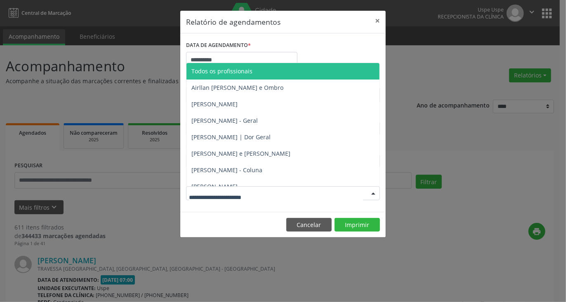 The height and width of the screenshot is (302, 566). What do you see at coordinates (233, 22) in the screenshot?
I see `h5: Relatório de agendamentos` at bounding box center [233, 22].